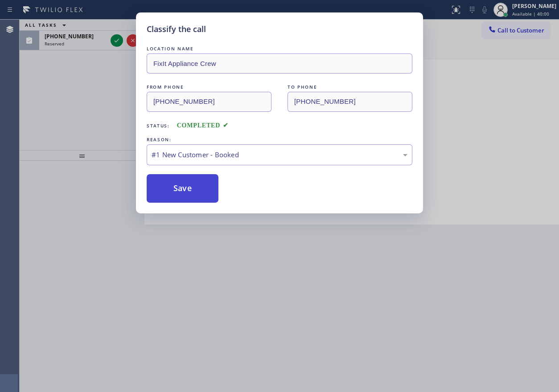  What do you see at coordinates (203, 125) in the screenshot?
I see `span: COMPLETED` at bounding box center [203, 125].